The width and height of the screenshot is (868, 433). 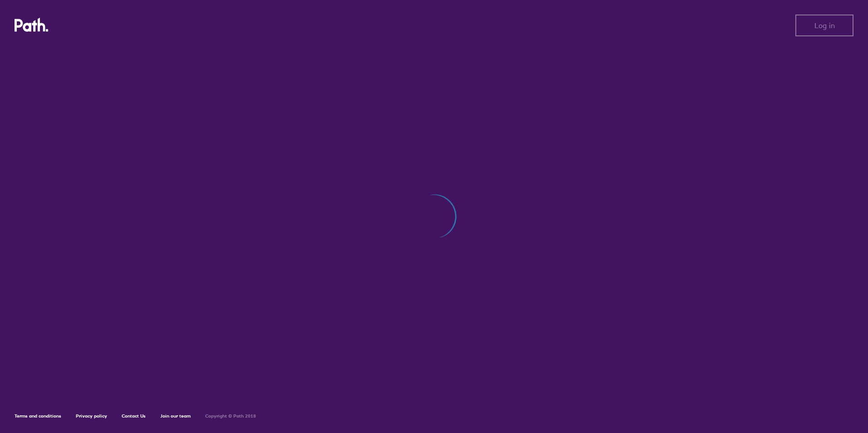 I want to click on a: Contact Us, so click(x=134, y=416).